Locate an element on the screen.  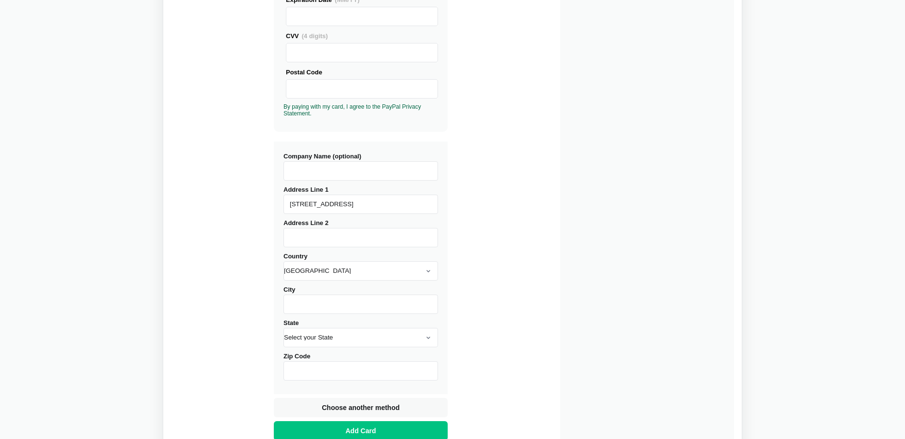
a: By paying with my card, I agree to the PayPal Privacy Statement. is located at coordinates (352, 110).